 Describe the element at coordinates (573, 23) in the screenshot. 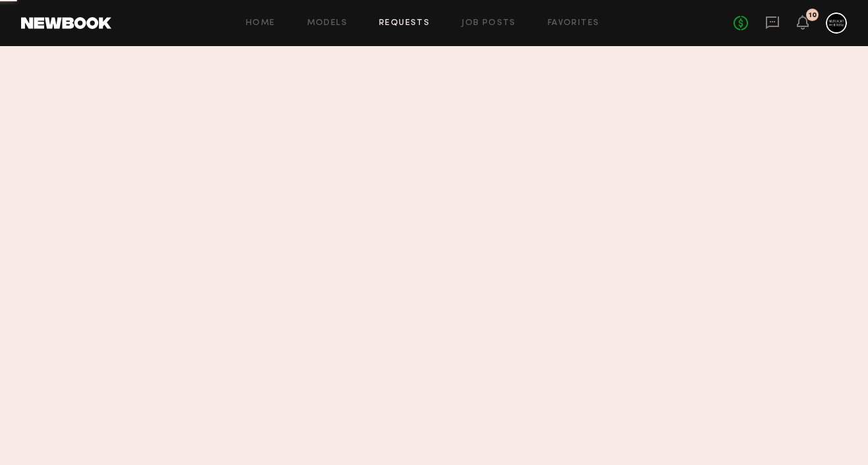

I see `a: Favorites` at that location.